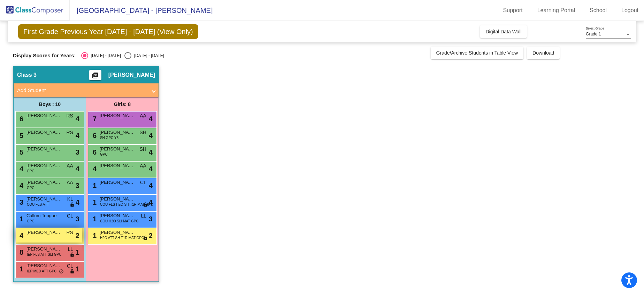  Describe the element at coordinates (95, 77) in the screenshot. I see `mat-icon: picture_as_pdf` at that location.